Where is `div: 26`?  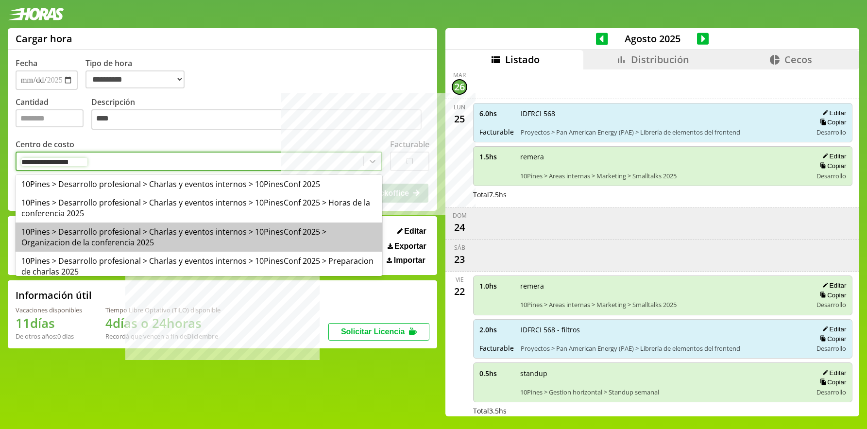 div: 26 is located at coordinates (459, 87).